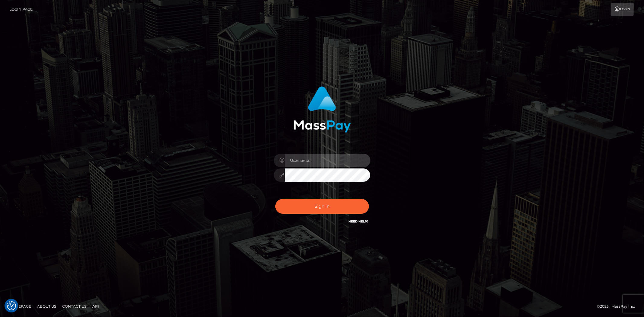  Describe the element at coordinates (74, 306) in the screenshot. I see `a: Contact Us` at that location.